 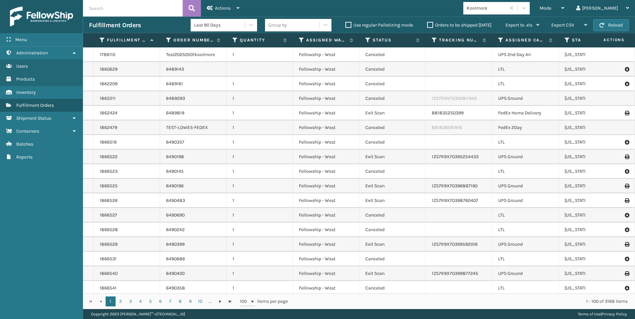 What do you see at coordinates (160, 302) in the screenshot?
I see `a: 6` at bounding box center [160, 302].